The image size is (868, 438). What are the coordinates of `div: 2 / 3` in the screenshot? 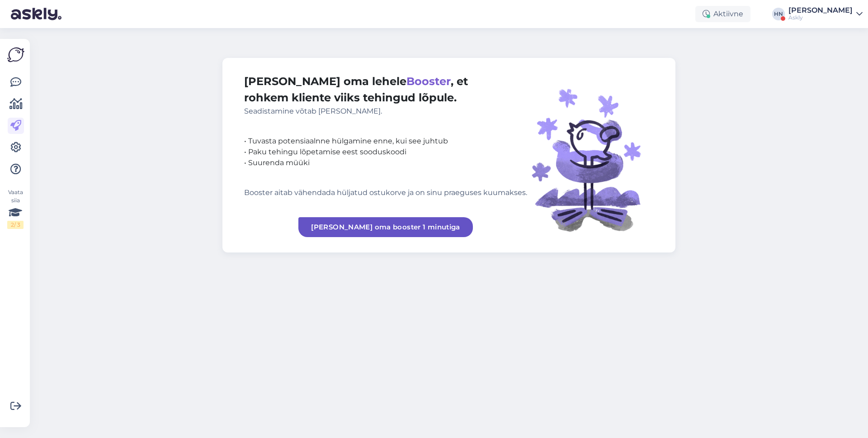 It's located at (15, 225).